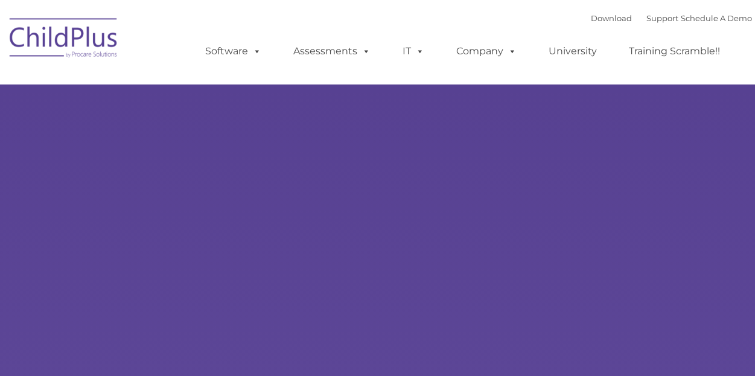 Image resolution: width=755 pixels, height=376 pixels. Describe the element at coordinates (716, 18) in the screenshot. I see `a: Schedule A Demo` at that location.